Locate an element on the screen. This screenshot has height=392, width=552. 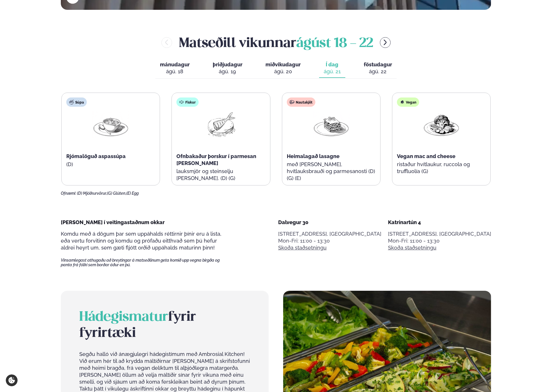
span: Hádegismatur is located at coordinates (124, 317).